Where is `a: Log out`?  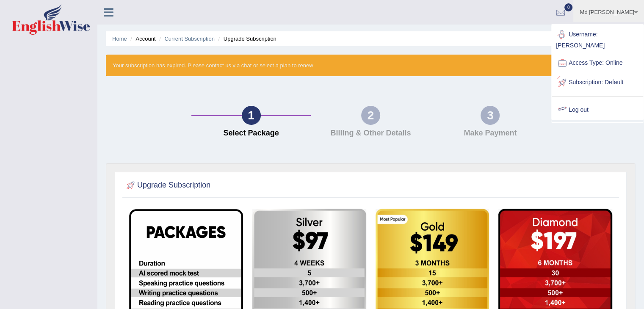
a: Log out is located at coordinates (597, 110).